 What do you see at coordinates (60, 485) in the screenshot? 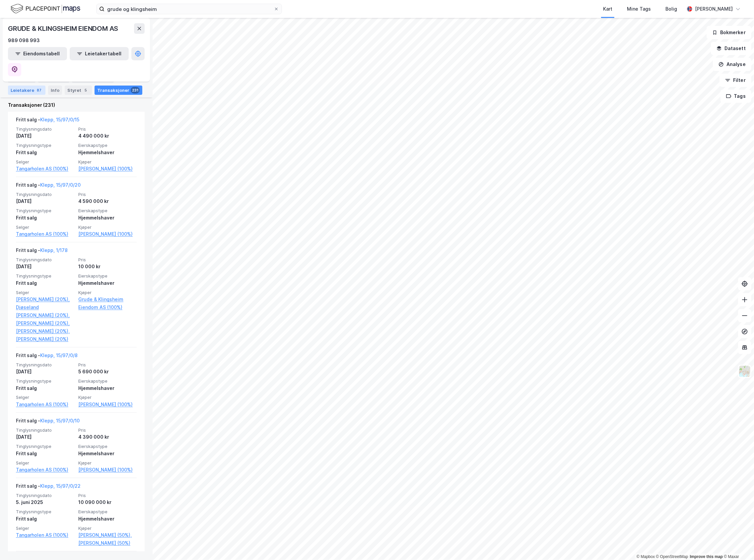
I see `a: Klepp, 15/97/0/22` at bounding box center [60, 485].